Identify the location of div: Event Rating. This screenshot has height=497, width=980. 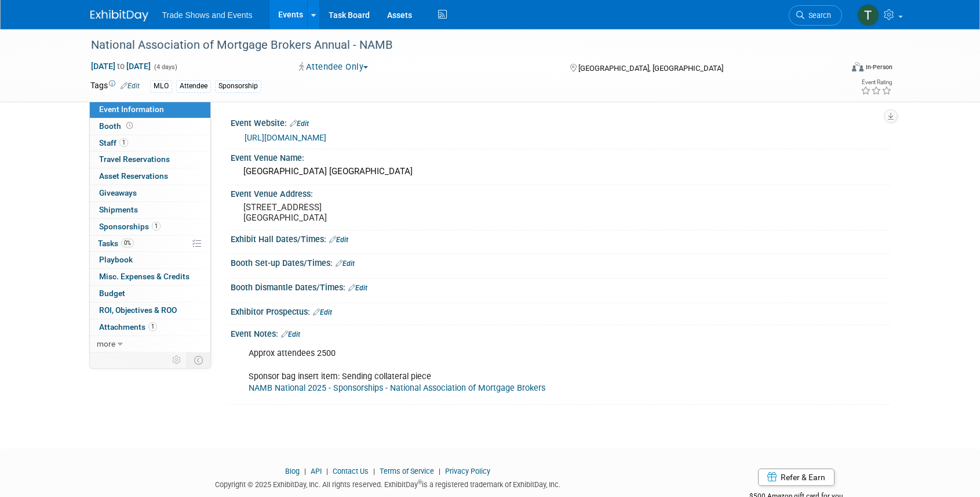
(876, 83).